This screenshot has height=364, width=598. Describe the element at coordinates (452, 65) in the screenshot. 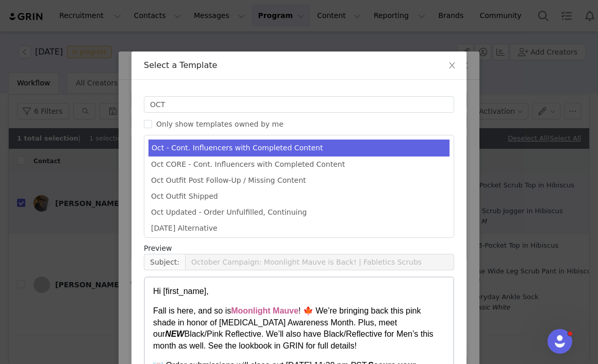

I see `i: icon: close` at that location.